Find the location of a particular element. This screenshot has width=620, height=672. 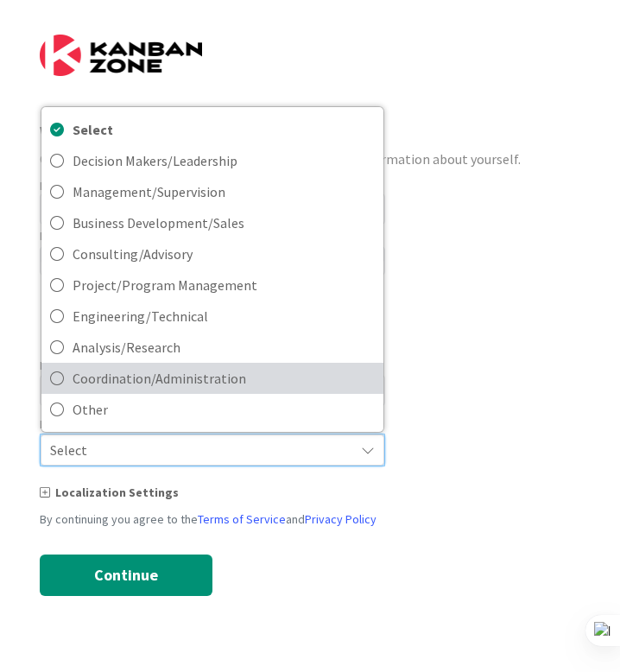

a: Consulting/Advisory is located at coordinates (213, 254).